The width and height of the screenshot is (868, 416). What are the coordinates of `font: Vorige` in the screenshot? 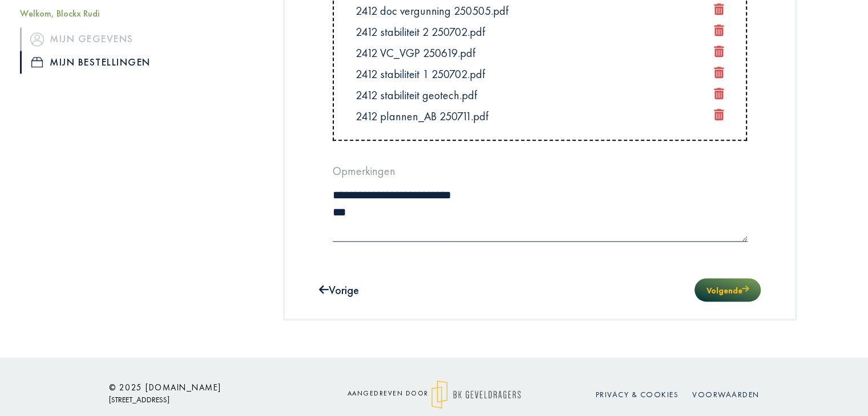 It's located at (344, 290).